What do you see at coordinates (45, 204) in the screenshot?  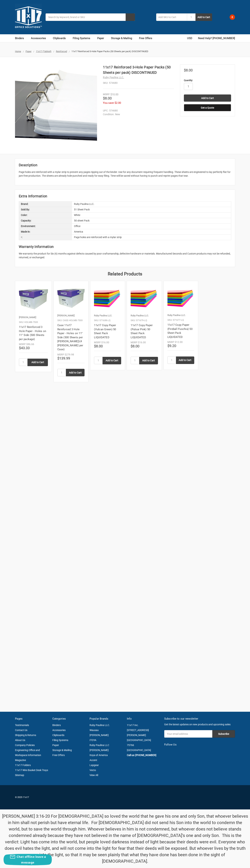 I see `div: Brand:` at bounding box center [45, 204].